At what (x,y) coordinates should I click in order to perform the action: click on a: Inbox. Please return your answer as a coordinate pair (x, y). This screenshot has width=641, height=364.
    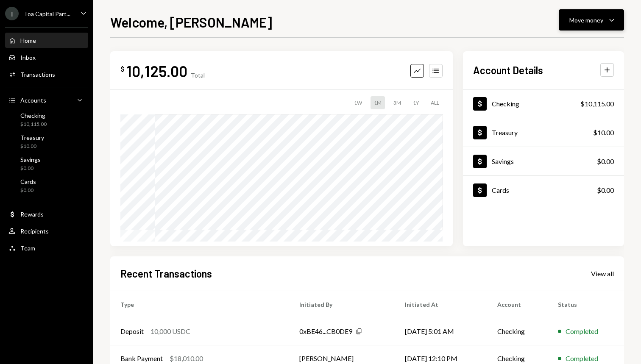
    Looking at the image, I should click on (47, 57).